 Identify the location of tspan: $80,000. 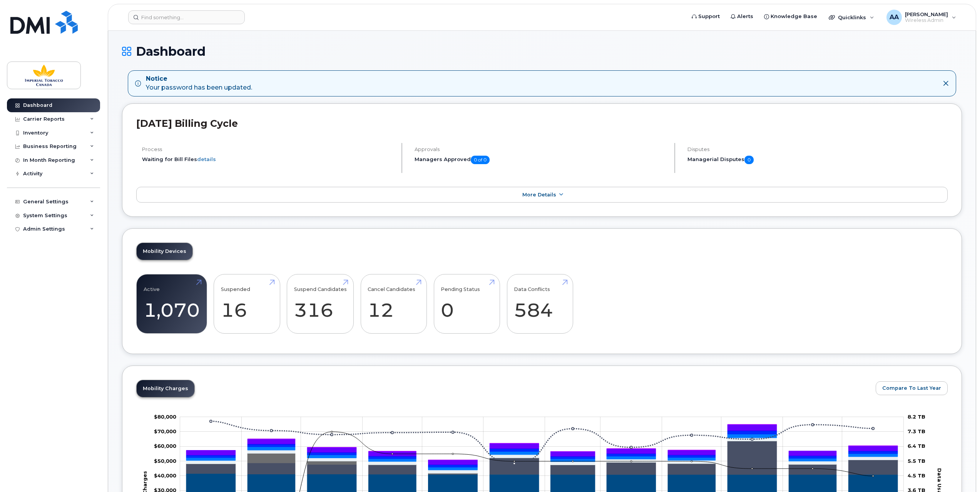
(165, 417).